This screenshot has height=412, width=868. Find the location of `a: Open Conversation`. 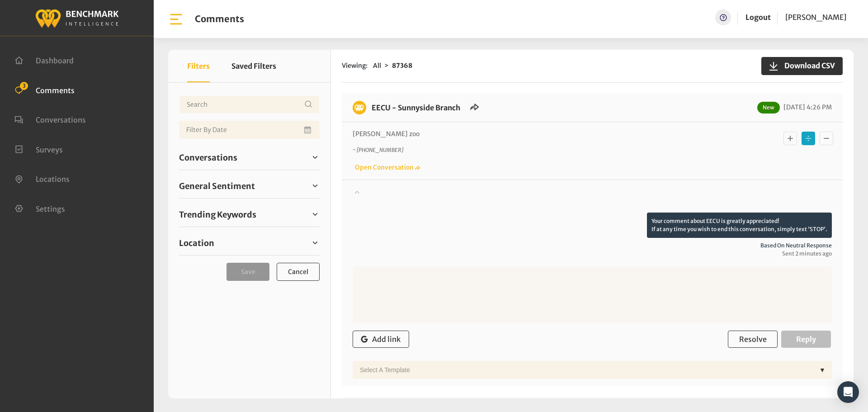

a: Open Conversation is located at coordinates (387, 167).